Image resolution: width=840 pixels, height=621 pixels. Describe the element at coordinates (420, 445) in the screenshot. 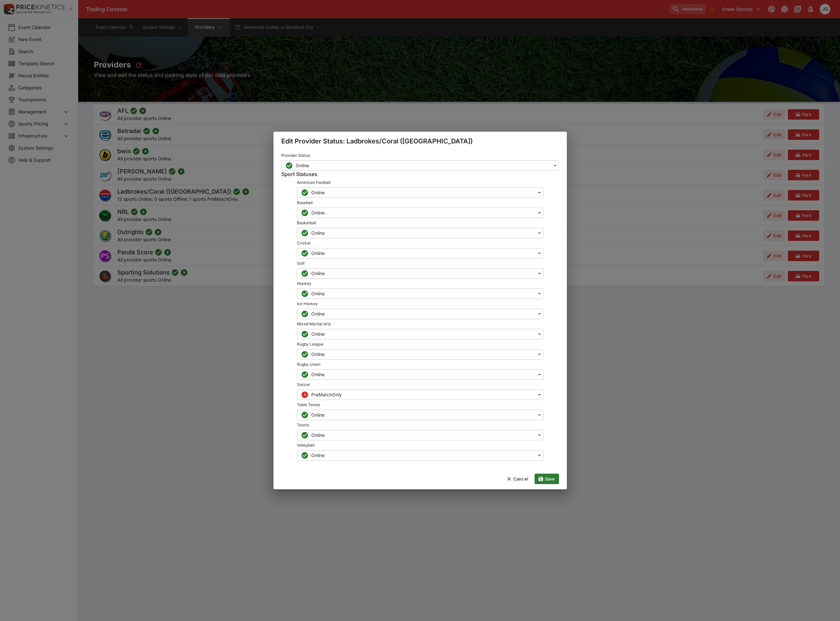

I see `label: Volleyball` at that location.